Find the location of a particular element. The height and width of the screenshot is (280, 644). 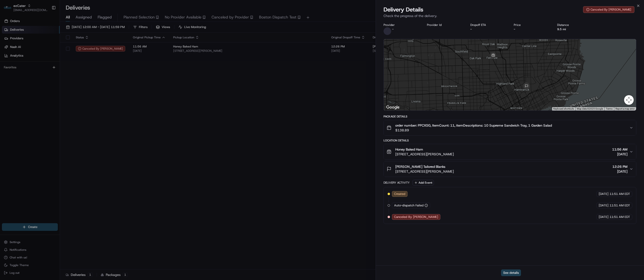

p: Welcome 👋 is located at coordinates (46, 23).